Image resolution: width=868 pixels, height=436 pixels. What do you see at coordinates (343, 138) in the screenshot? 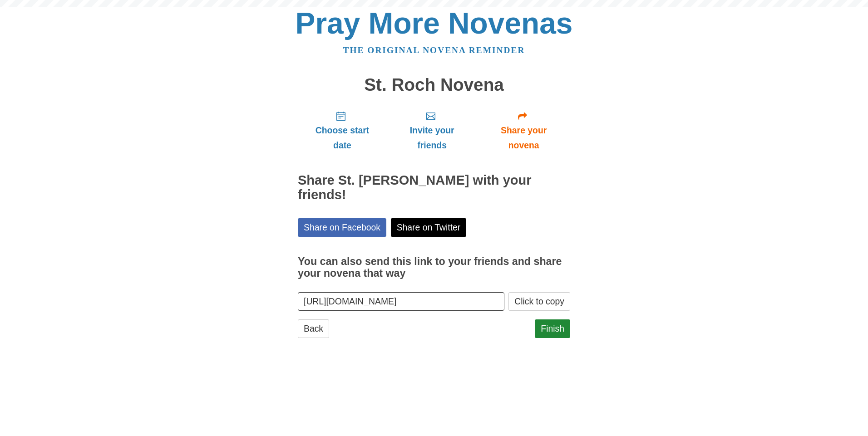
I see `span: Choose start date` at bounding box center [343, 138].